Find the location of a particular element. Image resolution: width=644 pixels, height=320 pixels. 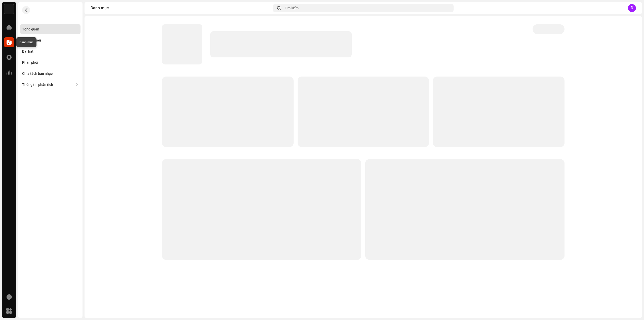

re-m-nav-item: Chia tách bản nhạc is located at coordinates (50, 74).